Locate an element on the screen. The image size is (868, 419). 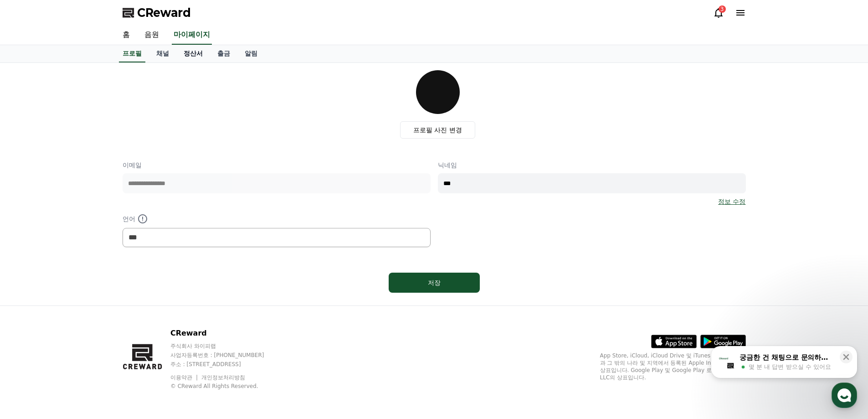
a: 프로필 is located at coordinates (132, 53).